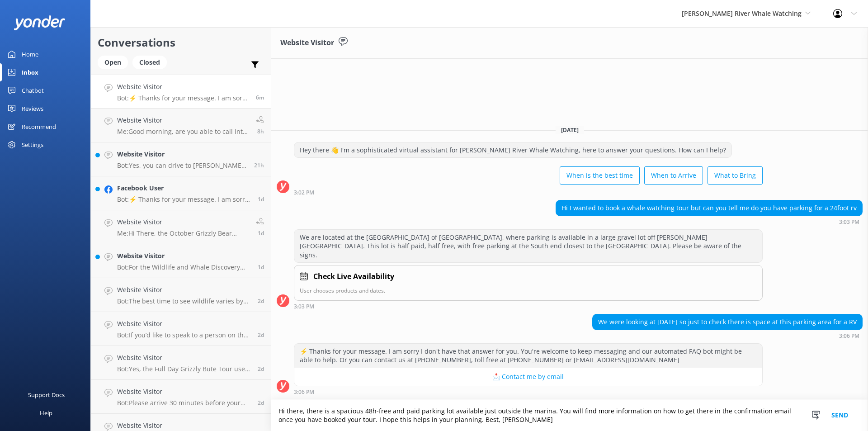 This screenshot has width=868, height=431. What do you see at coordinates (184, 402) in the screenshot?
I see `p: Bot: Please arrive 30 minutes before your tour departure to check in.` at bounding box center [184, 402].